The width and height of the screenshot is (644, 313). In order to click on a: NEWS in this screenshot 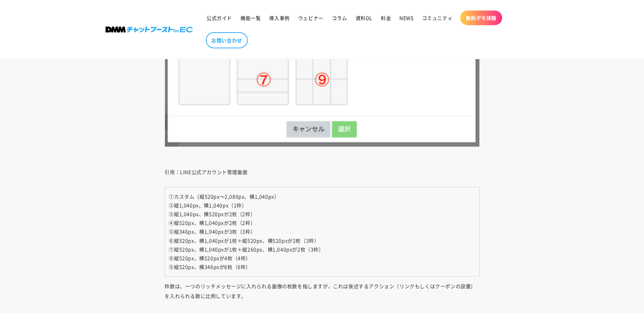, I will do `click(406, 18)`.